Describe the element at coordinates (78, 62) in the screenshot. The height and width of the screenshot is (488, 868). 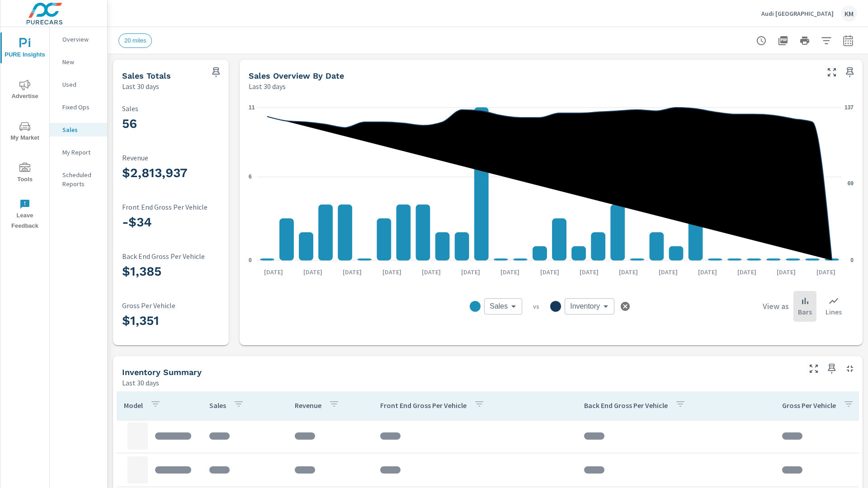
I see `div: New` at that location.